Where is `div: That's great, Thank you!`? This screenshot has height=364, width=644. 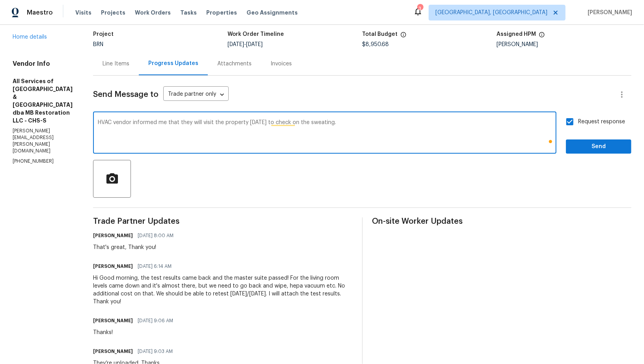 div: That's great, Thank you! is located at coordinates (136, 247).